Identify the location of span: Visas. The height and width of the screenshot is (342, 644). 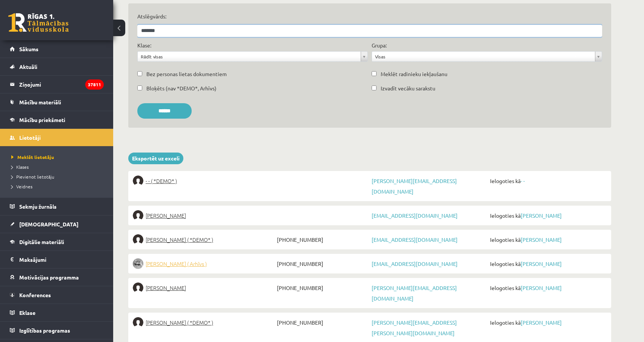
(483, 56).